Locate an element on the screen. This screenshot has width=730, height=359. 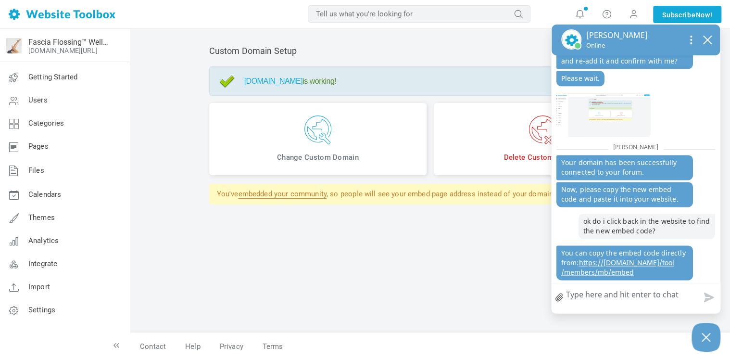
button: close chatbox is located at coordinates (708, 39).